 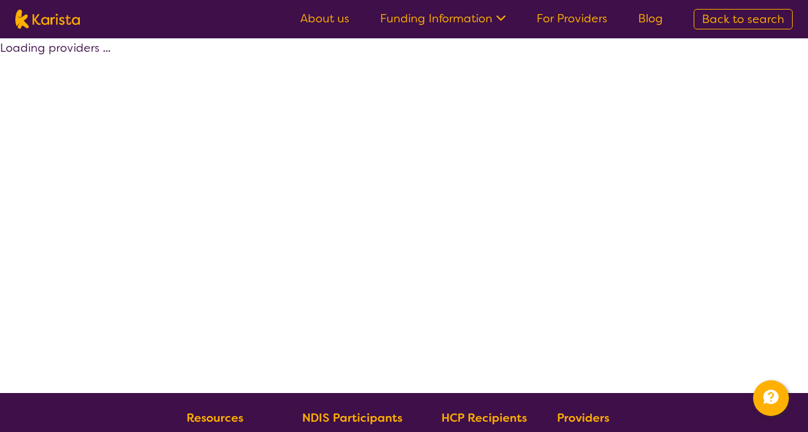 What do you see at coordinates (47, 19) in the screenshot?
I see `img: Karista logo` at bounding box center [47, 19].